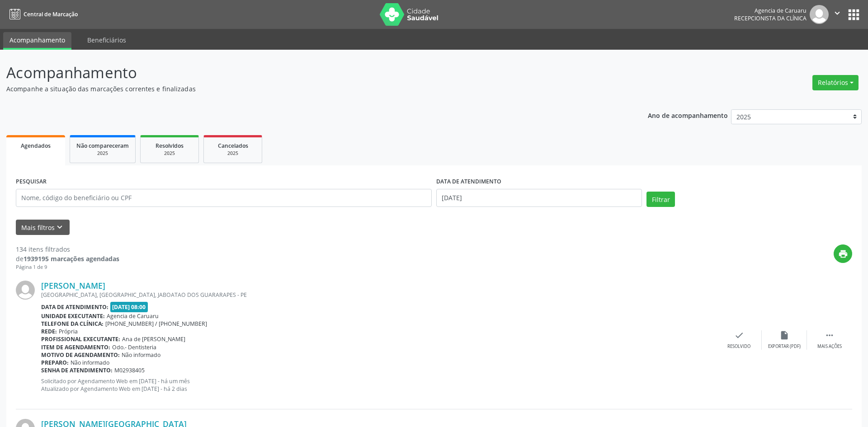 The image size is (868, 427). I want to click on a: Beneficiários, so click(107, 40).